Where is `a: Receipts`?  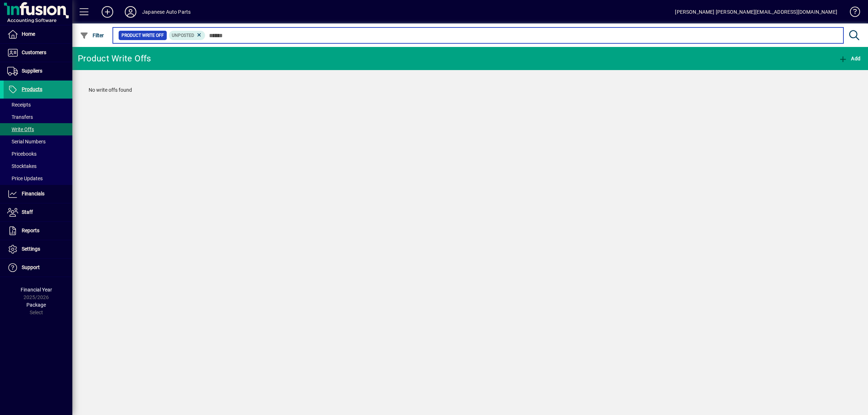 a: Receipts is located at coordinates (38, 105).